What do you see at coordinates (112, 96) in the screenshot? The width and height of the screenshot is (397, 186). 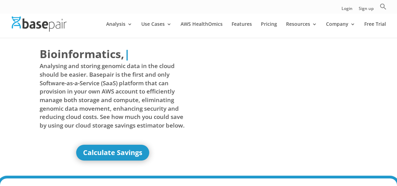 I see `span: Analysing and storing genomic data in the cloud should be easier. Basepair is the first and only ...` at bounding box center [112, 96].